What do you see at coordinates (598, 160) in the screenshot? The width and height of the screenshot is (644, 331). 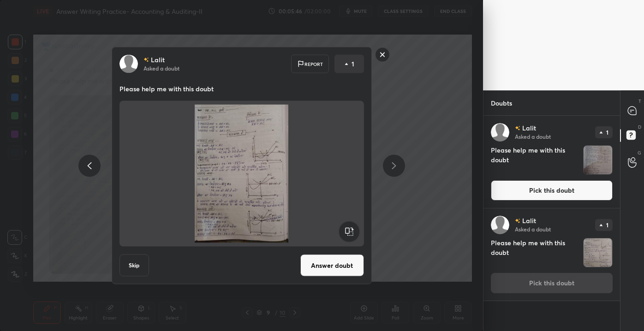 I see `img: 1759473405N30DU8.JPEG` at bounding box center [598, 160].